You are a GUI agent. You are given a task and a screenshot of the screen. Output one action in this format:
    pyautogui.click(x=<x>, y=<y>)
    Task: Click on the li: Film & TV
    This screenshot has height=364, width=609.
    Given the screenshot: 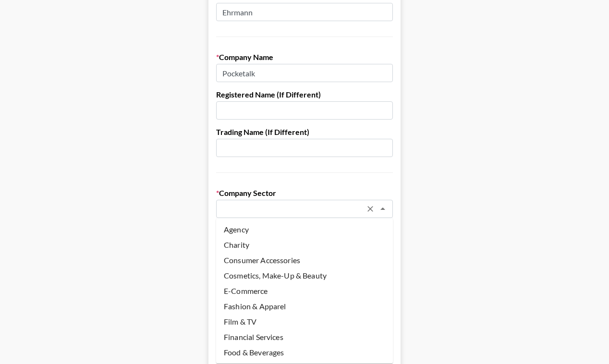 What is the action you would take?
    pyautogui.click(x=305, y=322)
    